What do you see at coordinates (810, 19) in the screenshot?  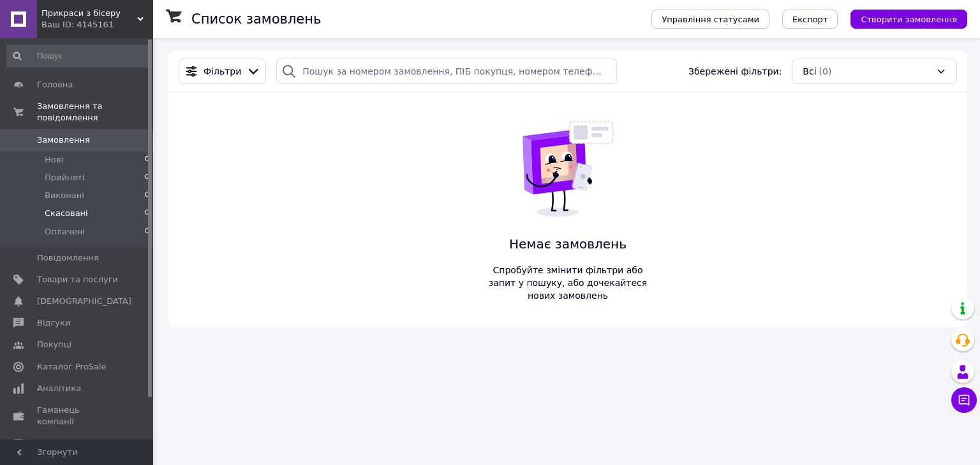 I see `button: Експорт` at bounding box center [810, 19].